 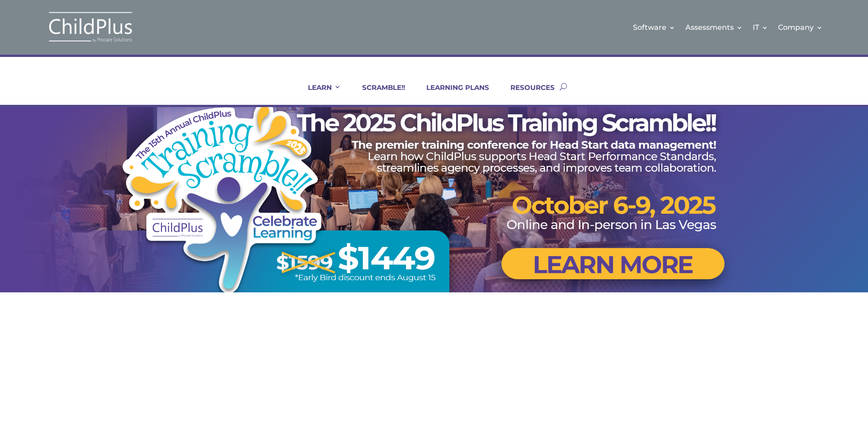 What do you see at coordinates (801, 27) in the screenshot?
I see `a: Company` at bounding box center [801, 27].